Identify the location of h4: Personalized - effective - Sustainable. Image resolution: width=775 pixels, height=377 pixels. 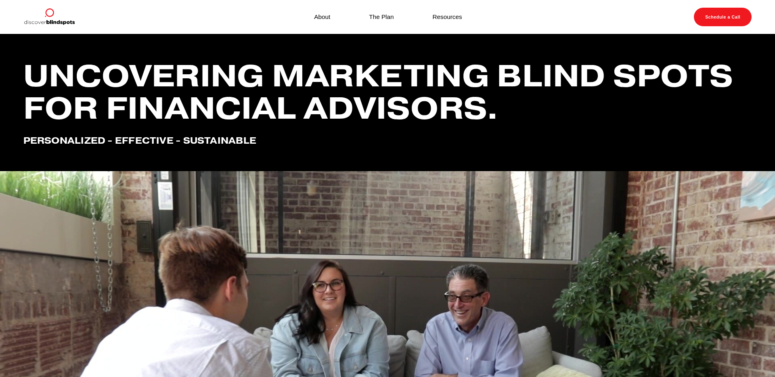
(388, 141).